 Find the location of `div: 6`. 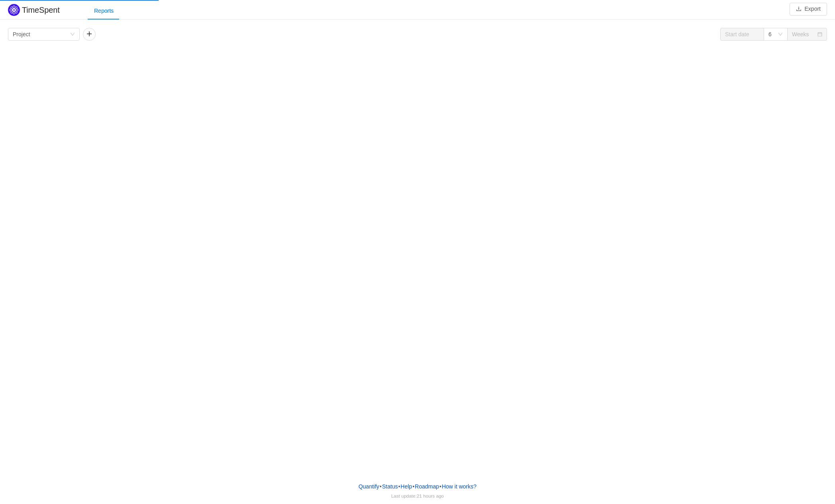

div: 6 is located at coordinates (770, 34).